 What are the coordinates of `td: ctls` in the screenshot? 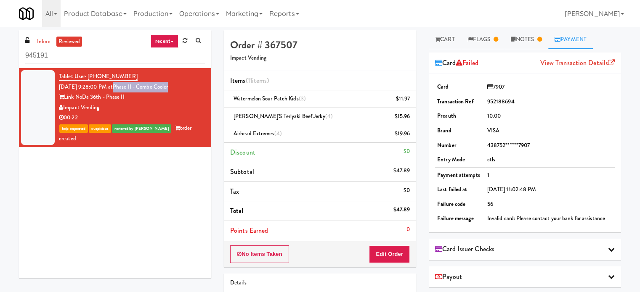 It's located at (550, 160).